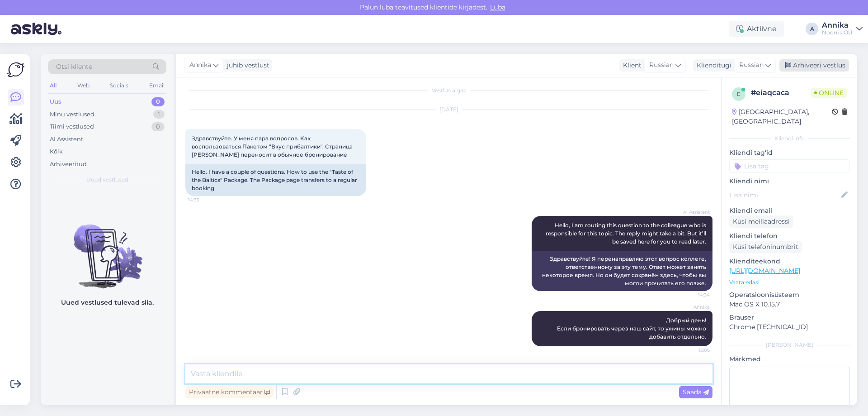 This screenshot has height=416, width=868. What do you see at coordinates (498, 7) in the screenshot?
I see `span: Luba` at bounding box center [498, 7].